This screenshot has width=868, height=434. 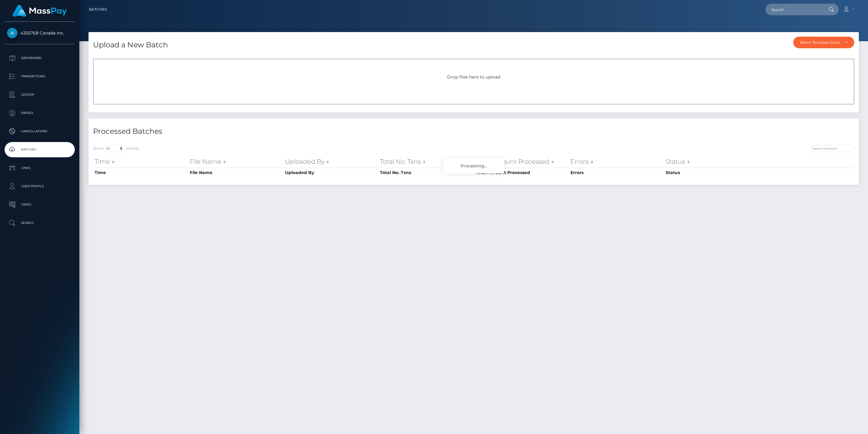 I want to click on button: Batch Template Download, so click(x=824, y=43).